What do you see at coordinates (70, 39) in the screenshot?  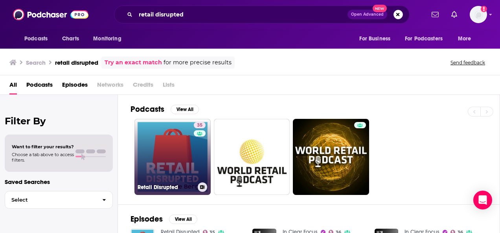 I see `span: Charts` at bounding box center [70, 39].